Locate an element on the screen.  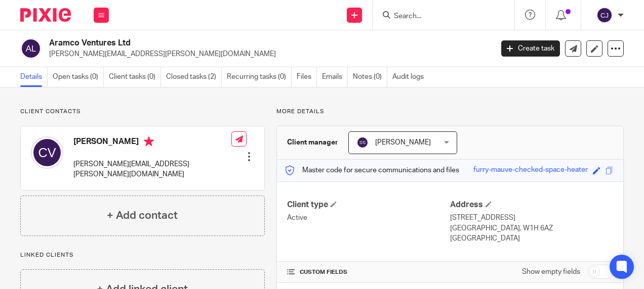
a: Notes (0) is located at coordinates (370, 77).